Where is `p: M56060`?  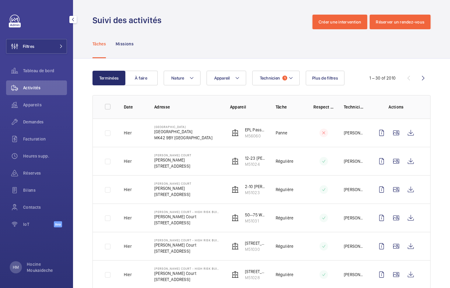 p: M56060 is located at coordinates (255, 136).